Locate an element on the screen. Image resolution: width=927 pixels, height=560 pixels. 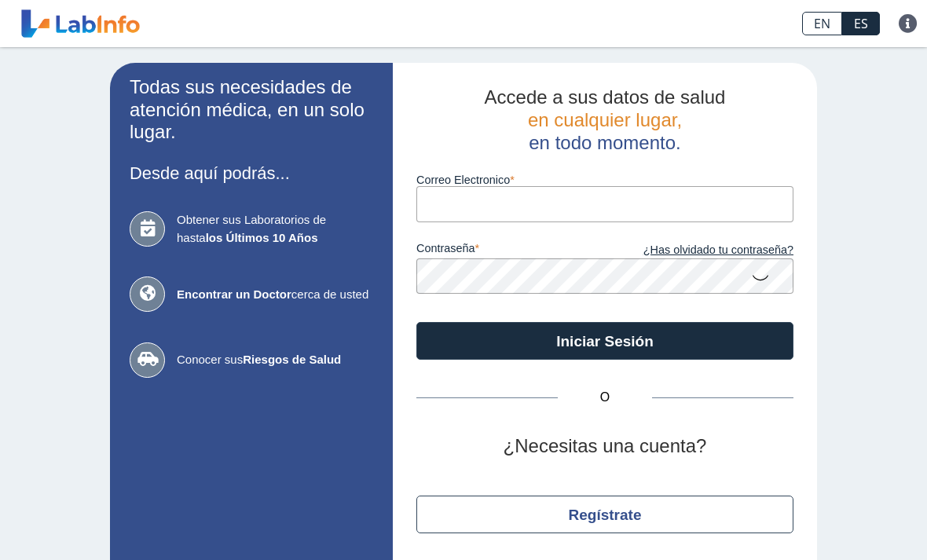
span: O is located at coordinates (605, 398).